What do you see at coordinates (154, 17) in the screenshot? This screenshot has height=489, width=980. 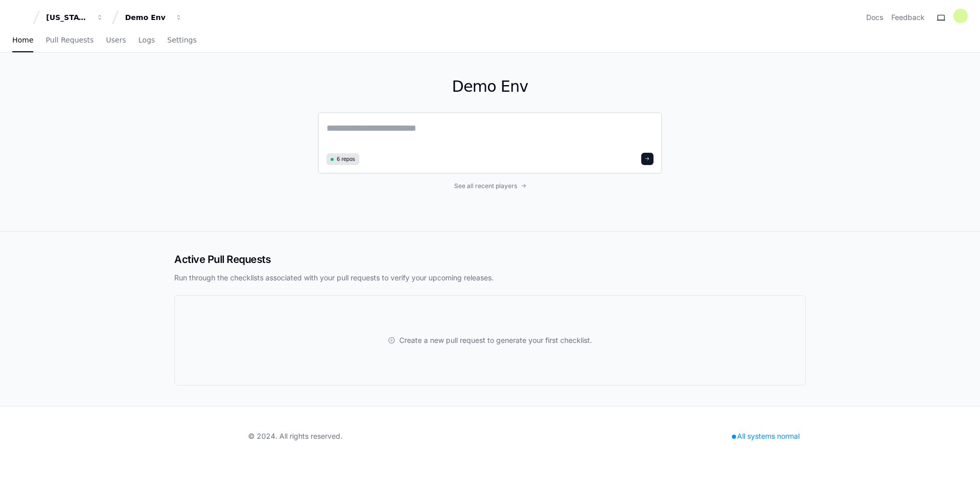 I see `button: Demo Env` at bounding box center [154, 17].